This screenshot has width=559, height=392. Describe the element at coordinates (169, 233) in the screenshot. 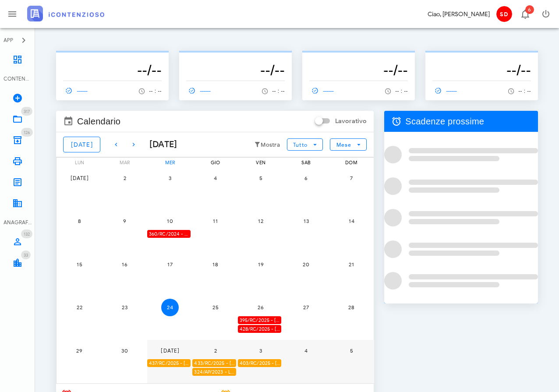

I see `div: 360/RC/2024 - Rosario Amore - Impugnare la Decisione del Giudice` at that location.